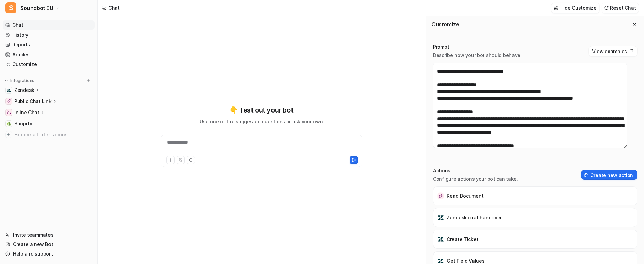  Describe the element at coordinates (49, 25) in the screenshot. I see `a: Chat` at that location.